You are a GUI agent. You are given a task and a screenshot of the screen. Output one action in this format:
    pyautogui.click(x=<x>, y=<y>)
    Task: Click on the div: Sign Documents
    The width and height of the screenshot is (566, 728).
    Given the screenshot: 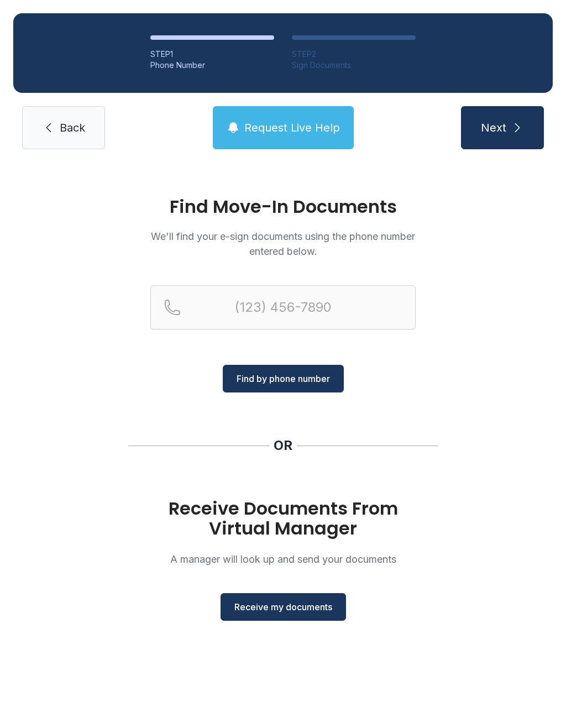 What is the action you would take?
    pyautogui.click(x=354, y=66)
    